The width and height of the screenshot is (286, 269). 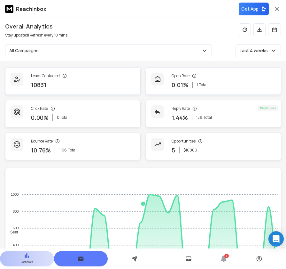 I want to click on a: Reply Rate1.44%156Total3% positive replies, so click(x=214, y=114).